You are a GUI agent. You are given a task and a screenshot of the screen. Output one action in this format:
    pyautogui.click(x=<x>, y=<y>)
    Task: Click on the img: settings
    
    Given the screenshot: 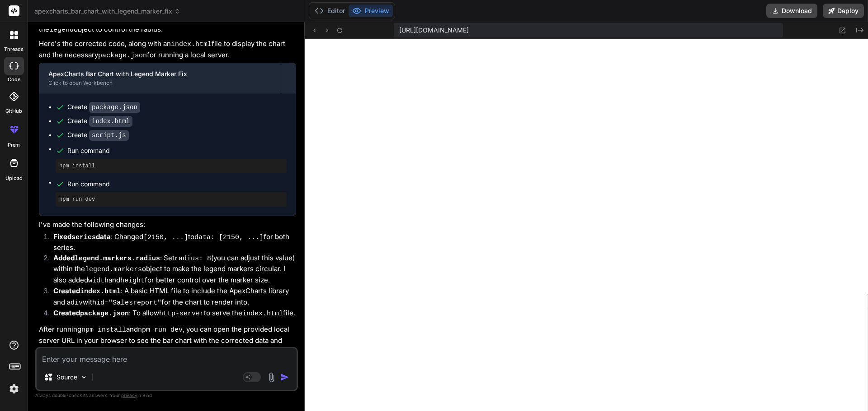 What is the action you would take?
    pyautogui.click(x=14, y=389)
    